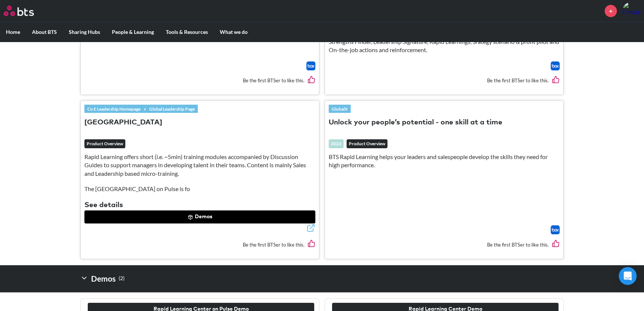 Image resolution: width=644 pixels, height=311 pixels. I want to click on button: Demos, so click(200, 217).